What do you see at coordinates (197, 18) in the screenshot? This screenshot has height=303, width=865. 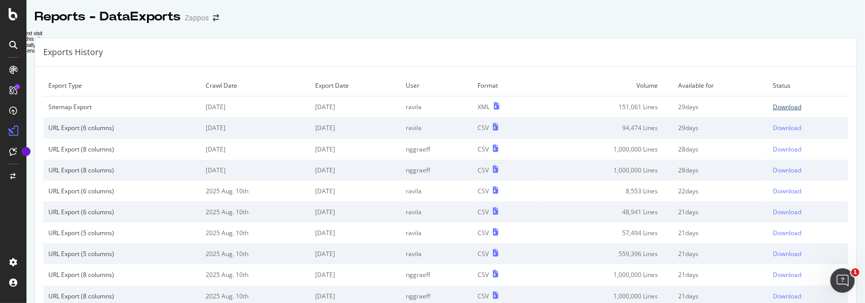 I see `div: Zappos` at bounding box center [197, 18].